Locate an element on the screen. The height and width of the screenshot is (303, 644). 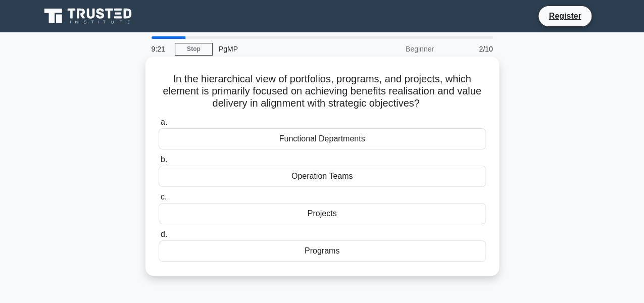
span: a. is located at coordinates (163, 122).